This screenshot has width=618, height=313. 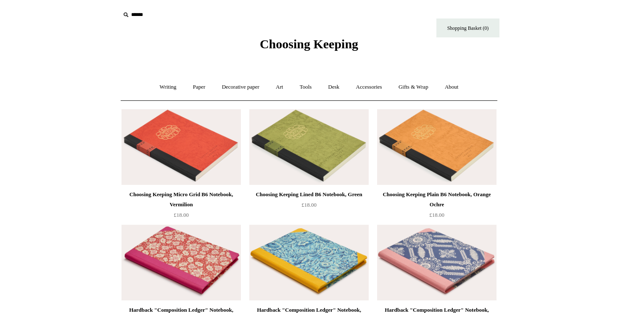 I want to click on a: About, so click(x=451, y=87).